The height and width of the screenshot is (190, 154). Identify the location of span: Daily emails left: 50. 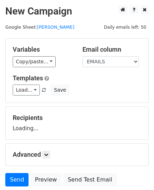
(125, 27).